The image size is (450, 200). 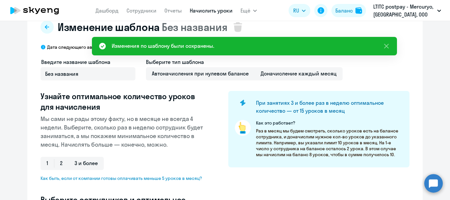 I want to click on h4: При занятиях 3 и более раз в неделю оптимальное количество — от 15 уроков в месяц, so click(x=327, y=107).